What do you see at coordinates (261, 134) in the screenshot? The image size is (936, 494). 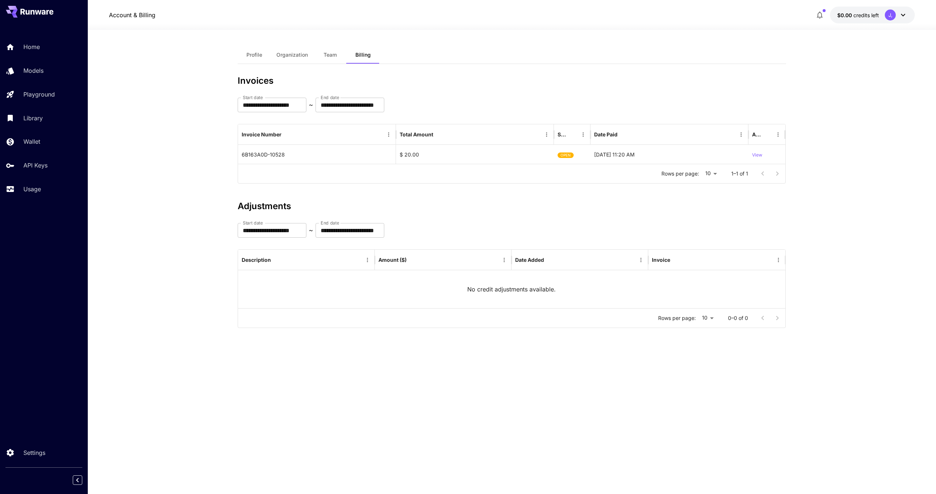 I see `div: Invoice Number` at bounding box center [261, 134].